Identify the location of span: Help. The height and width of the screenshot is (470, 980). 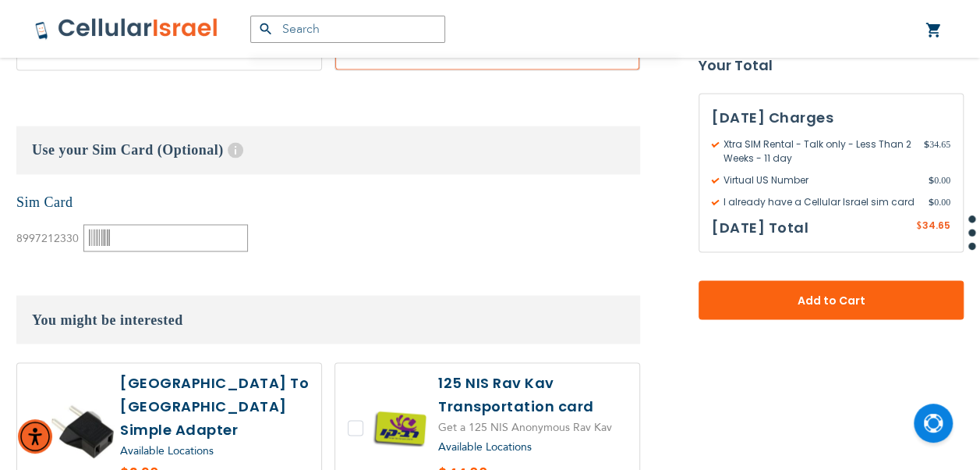
(235, 150).